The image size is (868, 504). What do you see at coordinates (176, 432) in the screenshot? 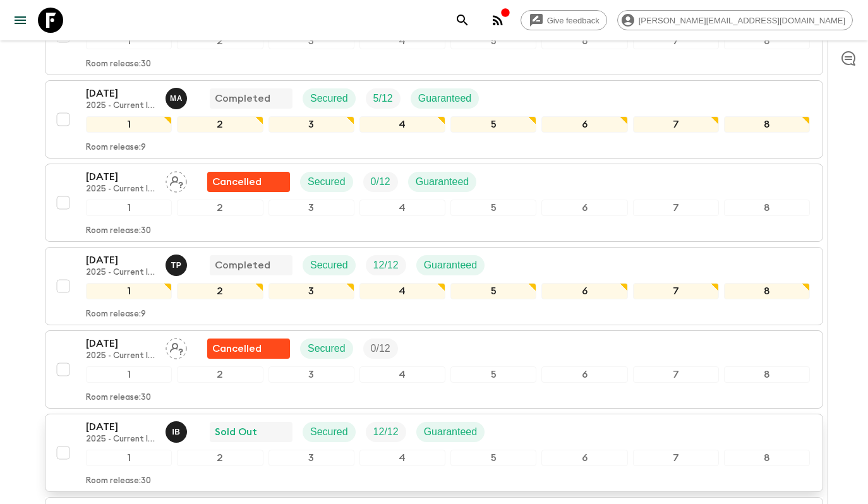
I see `p: I B` at bounding box center [176, 432].